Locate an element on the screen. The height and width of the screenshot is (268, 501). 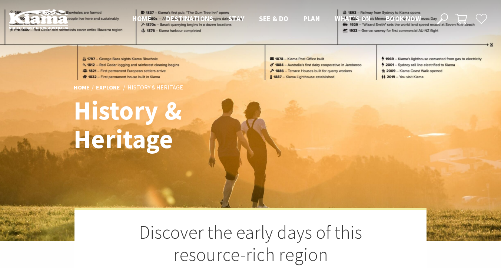
span: Destinations is located at coordinates (190, 19).